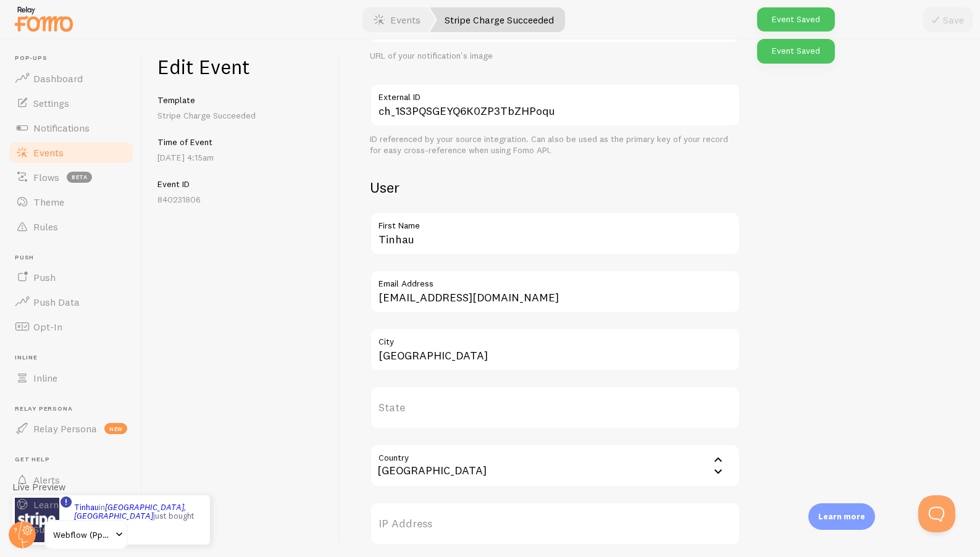 This screenshot has height=557, width=980. What do you see at coordinates (71, 326) in the screenshot?
I see `a: Opt-In` at bounding box center [71, 326].